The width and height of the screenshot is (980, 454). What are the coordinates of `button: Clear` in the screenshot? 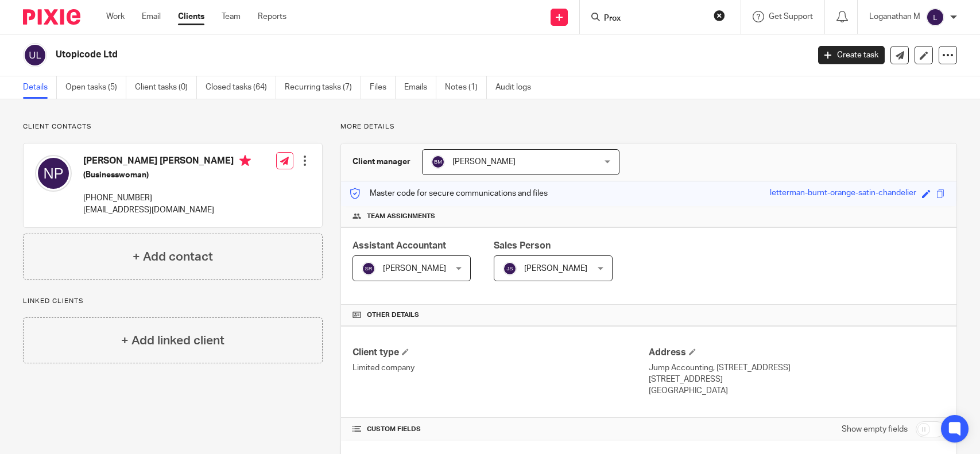 It's located at (719, 15).